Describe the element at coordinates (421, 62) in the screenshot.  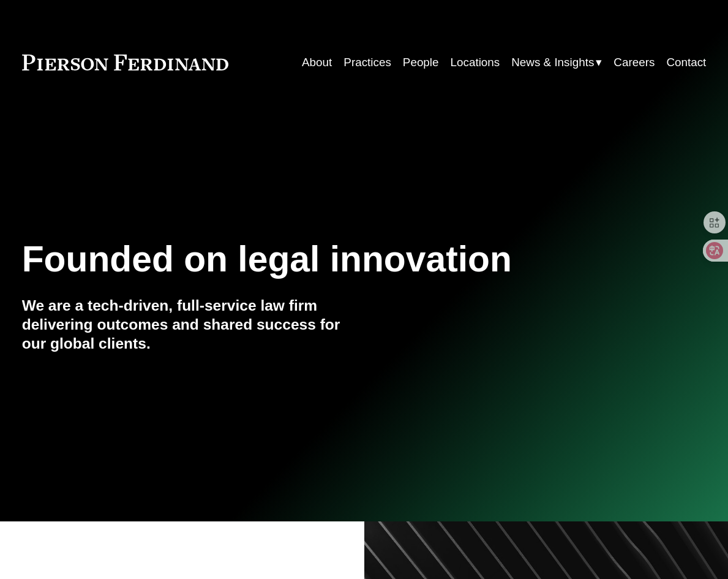
I see `a: People` at that location.